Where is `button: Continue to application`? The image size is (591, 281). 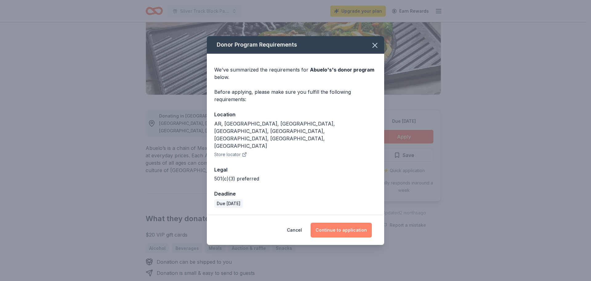
button: Continue to application is located at coordinates (341, 230).